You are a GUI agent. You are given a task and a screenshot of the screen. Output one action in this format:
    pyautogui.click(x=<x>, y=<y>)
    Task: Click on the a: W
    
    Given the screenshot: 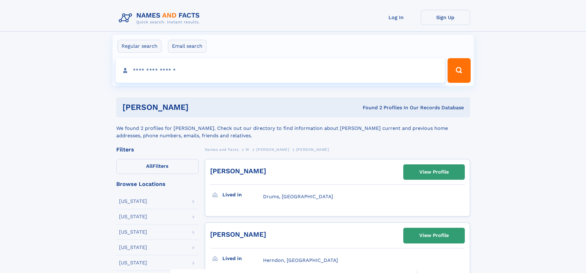 What is the action you would take?
    pyautogui.click(x=247, y=149)
    